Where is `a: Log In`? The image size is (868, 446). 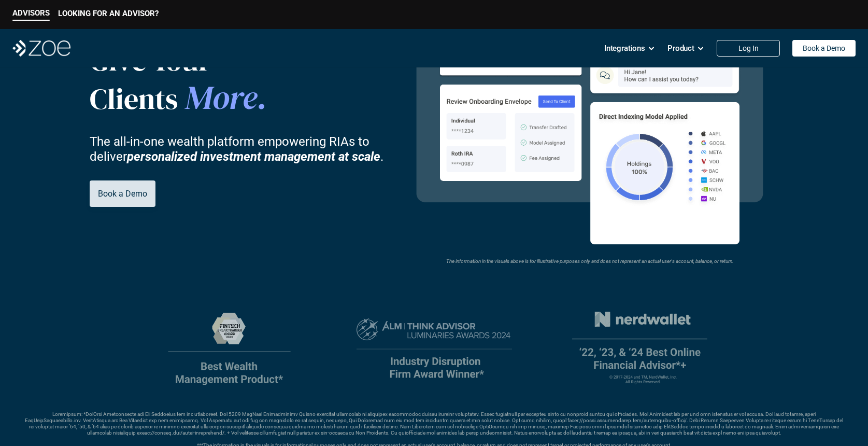
a: Log In is located at coordinates (748, 49).